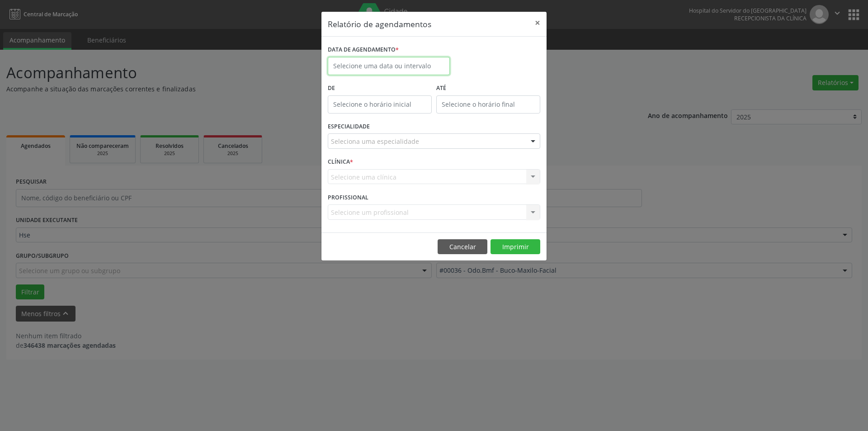 This screenshot has height=431, width=868. Describe the element at coordinates (363, 50) in the screenshot. I see `label: DATA DE AGENDAMENTO` at that location.